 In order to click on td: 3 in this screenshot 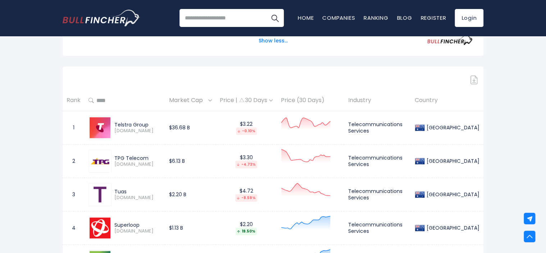, I will do `click(73, 194)`.